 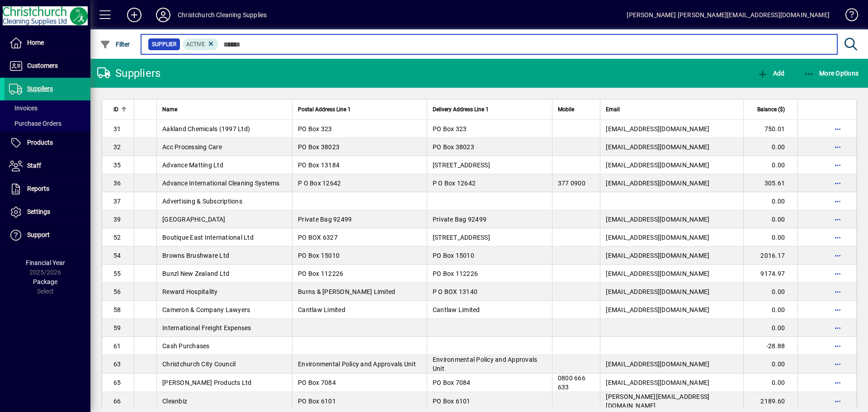 I want to click on span: Aakland Chemicals (1997 Ltd), so click(x=206, y=129).